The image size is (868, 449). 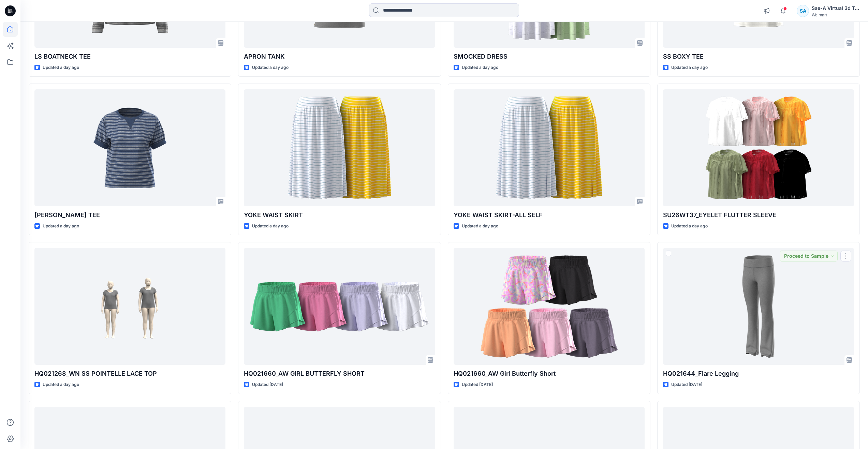 I want to click on a: SS RINGER TEE, so click(x=130, y=147).